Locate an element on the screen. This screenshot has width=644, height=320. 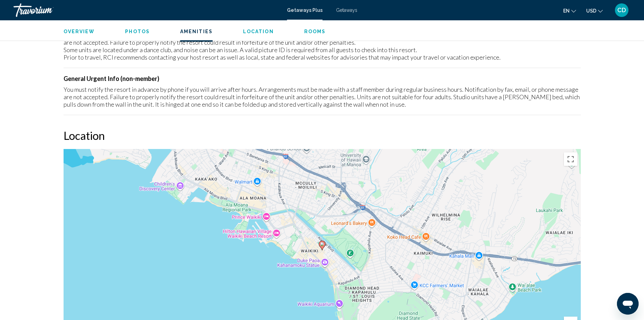
span: Rooms is located at coordinates (315, 31).